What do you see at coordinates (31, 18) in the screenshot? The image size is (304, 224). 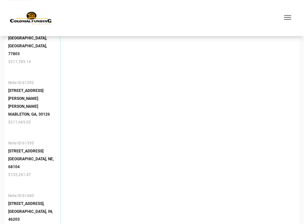 I see `img: NoteUnlimited` at bounding box center [31, 18].